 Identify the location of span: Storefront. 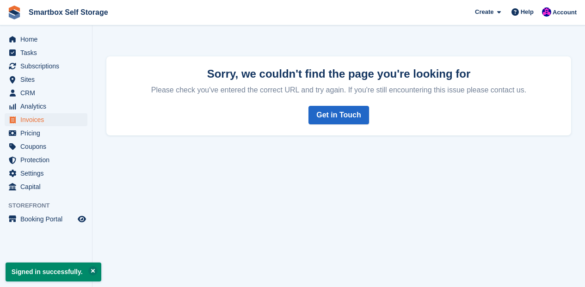
(50, 206).